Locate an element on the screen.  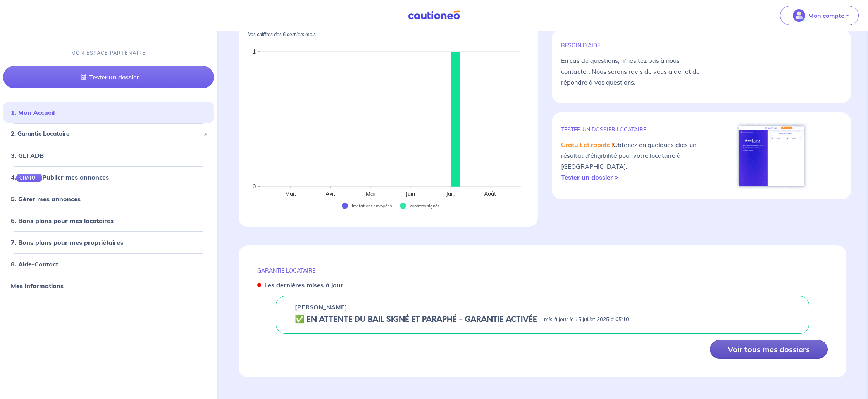
img: simulateur.png is located at coordinates (771, 156).